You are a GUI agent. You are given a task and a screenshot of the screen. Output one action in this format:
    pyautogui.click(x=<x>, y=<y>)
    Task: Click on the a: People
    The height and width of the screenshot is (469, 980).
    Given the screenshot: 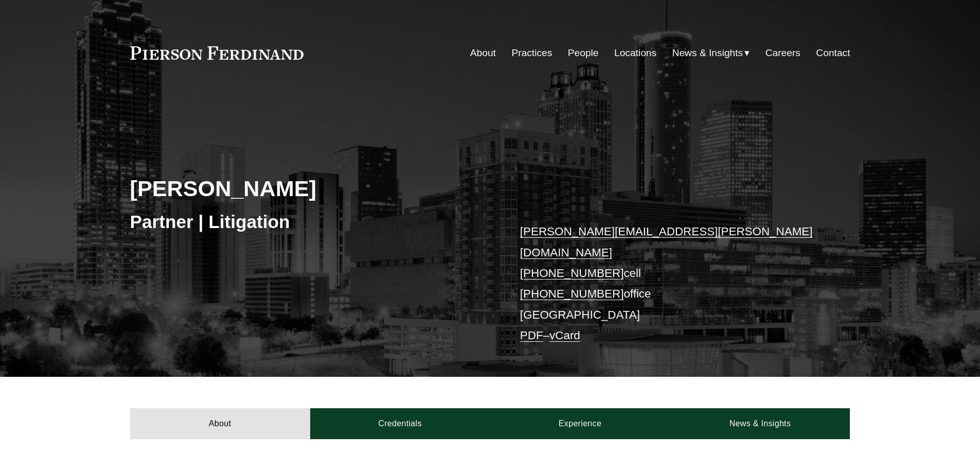 What is the action you would take?
    pyautogui.click(x=584, y=53)
    